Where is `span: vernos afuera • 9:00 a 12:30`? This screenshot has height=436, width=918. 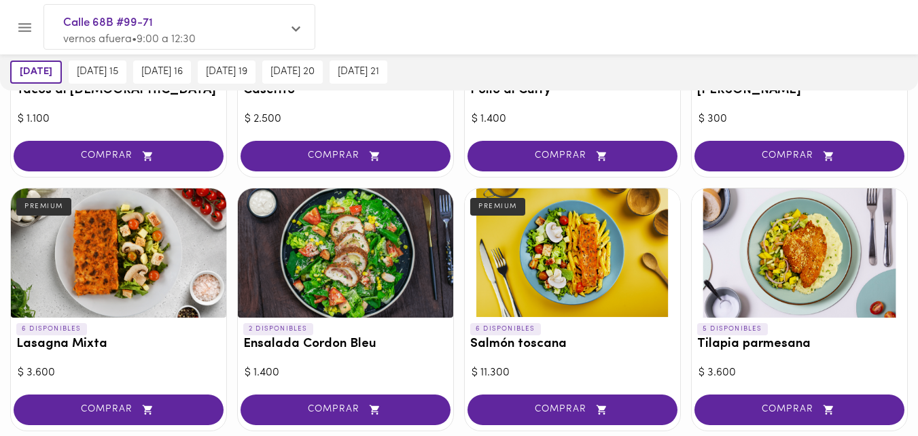
span: vernos afuera • 9:00 a 12:30 is located at coordinates (129, 39).